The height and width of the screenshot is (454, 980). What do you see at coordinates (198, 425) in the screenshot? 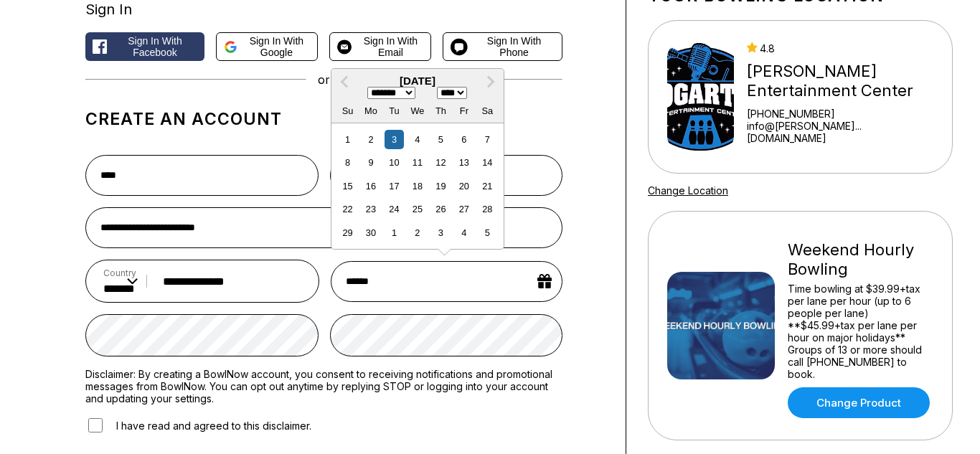
I see `label: I have read and agreed to this disclaimer.` at bounding box center [198, 425].